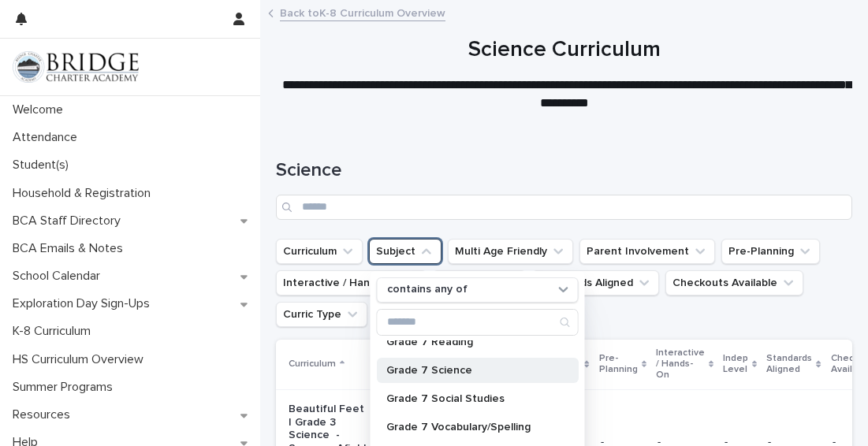 Image resolution: width=868 pixels, height=446 pixels. I want to click on button: Interactive / Hands-On, so click(351, 283).